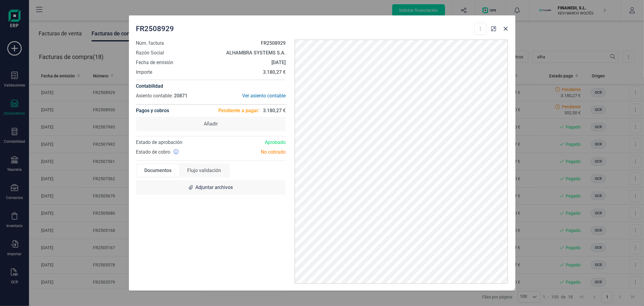  Describe the element at coordinates (256, 53) in the screenshot. I see `strong: ALHAMBRA SYSTEMS S.A.` at that location.